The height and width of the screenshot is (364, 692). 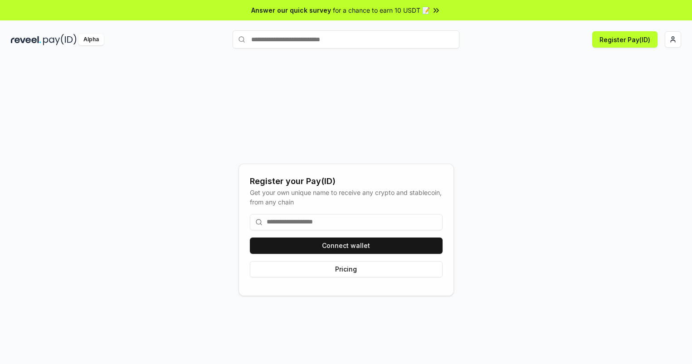 I want to click on button: Connect wallet, so click(x=346, y=246).